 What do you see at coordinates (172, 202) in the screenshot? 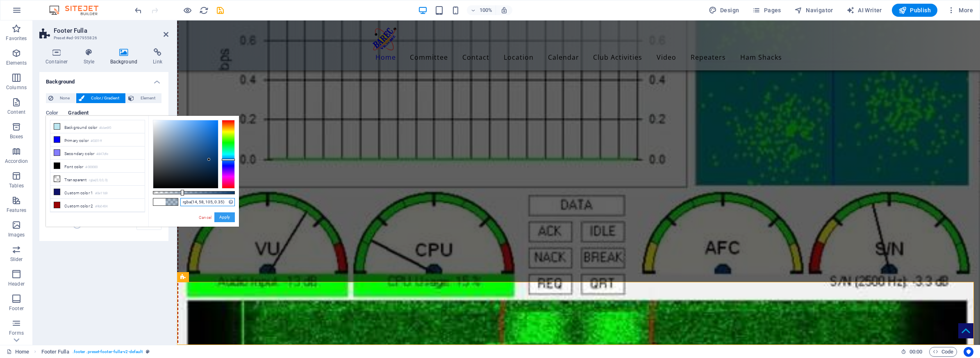
I see `span: #0e3a69` at bounding box center [172, 202].